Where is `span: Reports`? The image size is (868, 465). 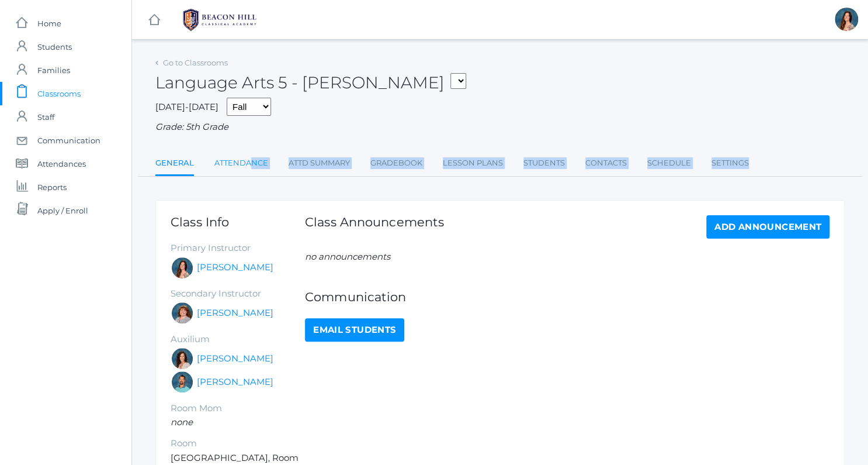 span: Reports is located at coordinates (52, 187).